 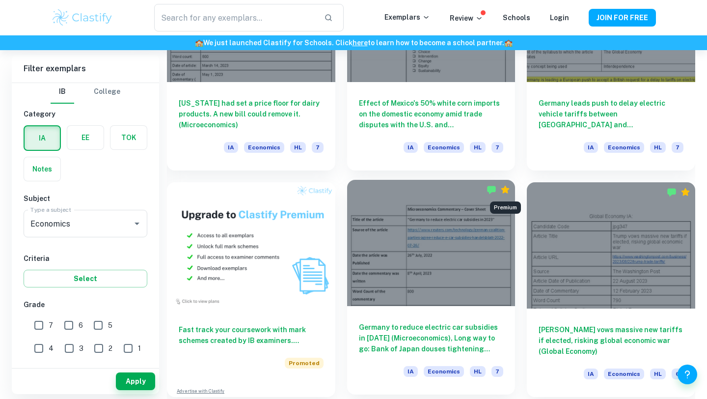 What do you see at coordinates (559, 18) in the screenshot?
I see `a: Login` at bounding box center [559, 18].